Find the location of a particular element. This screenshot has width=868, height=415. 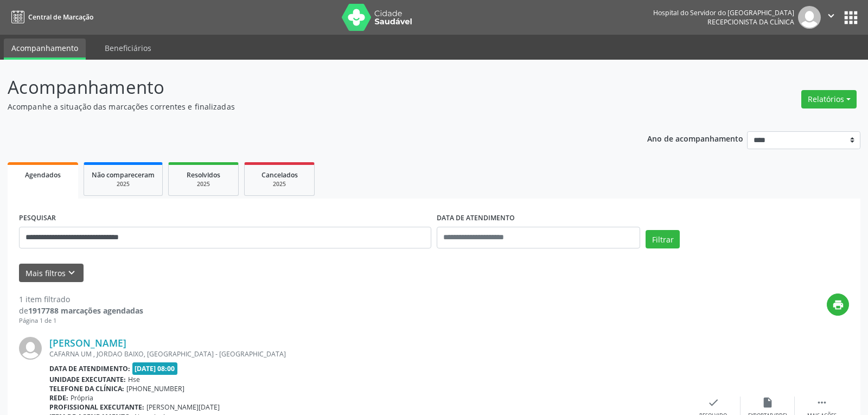

span: Recepcionista da clínica is located at coordinates (751, 22).